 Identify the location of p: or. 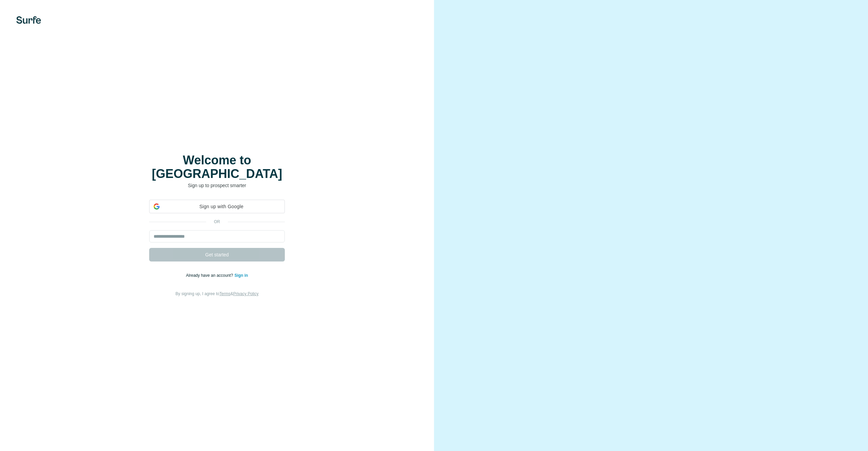
(217, 222).